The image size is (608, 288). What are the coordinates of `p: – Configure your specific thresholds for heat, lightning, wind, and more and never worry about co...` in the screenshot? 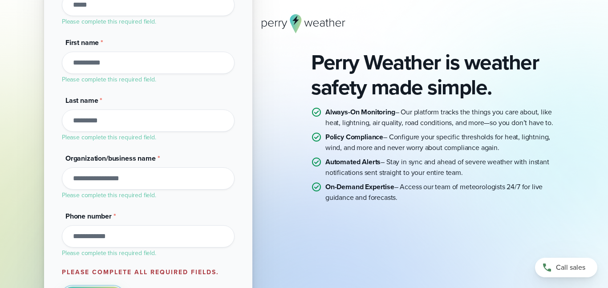 It's located at (444, 142).